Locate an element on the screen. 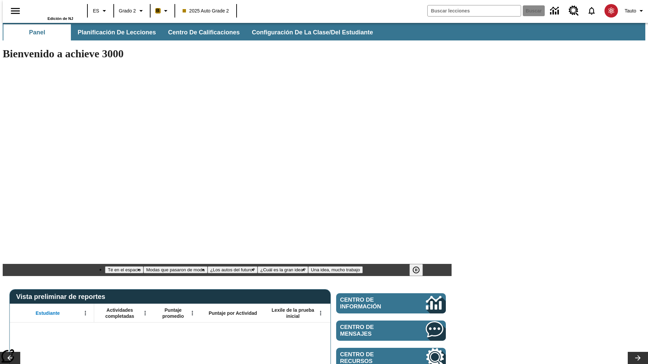 Image resolution: width=648 pixels, height=364 pixels. input: Buscar campo is located at coordinates (474, 11).